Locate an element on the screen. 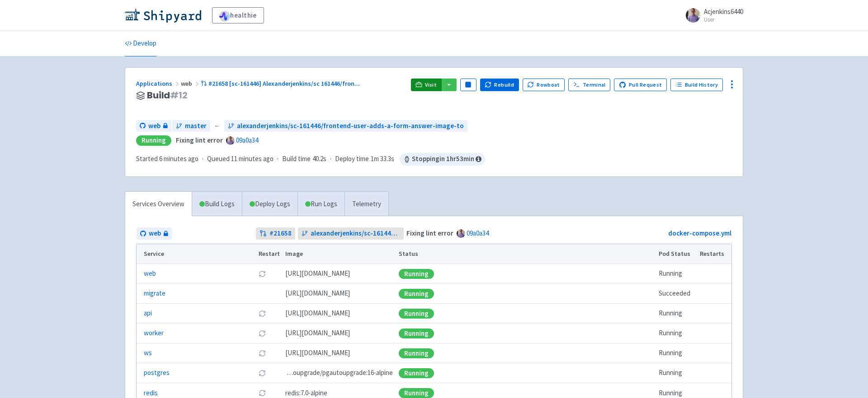 This screenshot has width=868, height=398. th: Service is located at coordinates (196, 255).